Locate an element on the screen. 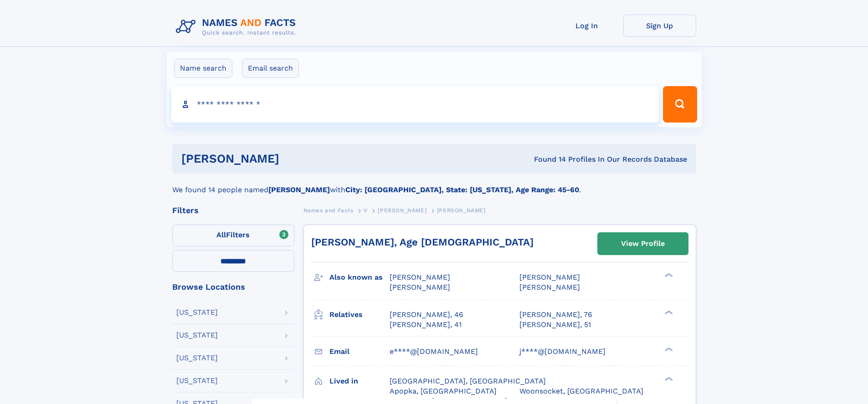 Image resolution: width=868 pixels, height=404 pixels. a: Sign Up is located at coordinates (660, 25).